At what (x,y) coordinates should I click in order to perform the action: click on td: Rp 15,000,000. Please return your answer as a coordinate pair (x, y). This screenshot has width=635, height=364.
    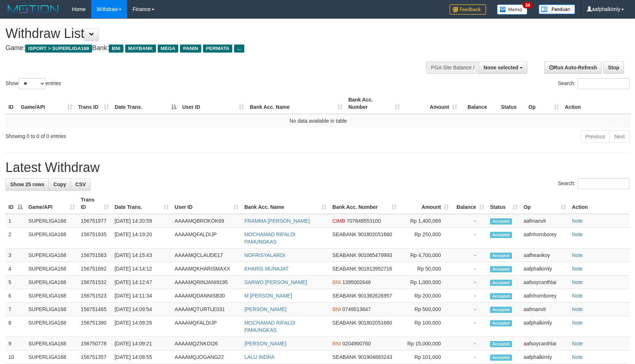
    Looking at the image, I should click on (425, 343).